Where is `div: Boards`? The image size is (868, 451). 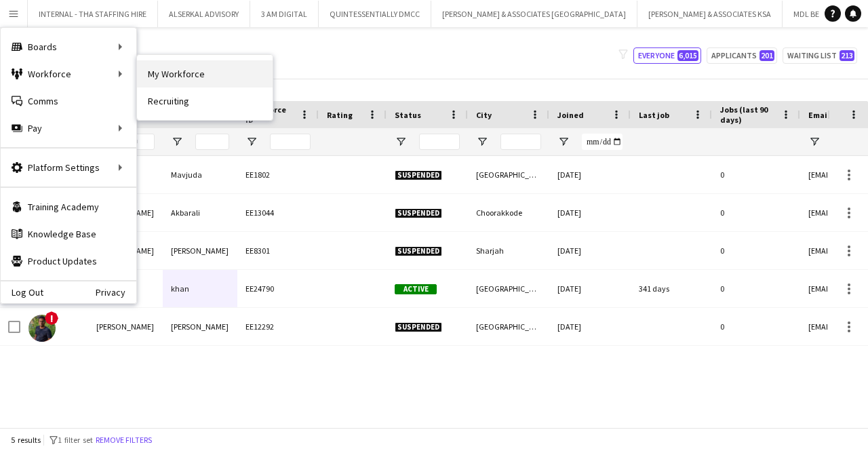 div: Boards is located at coordinates (68, 47).